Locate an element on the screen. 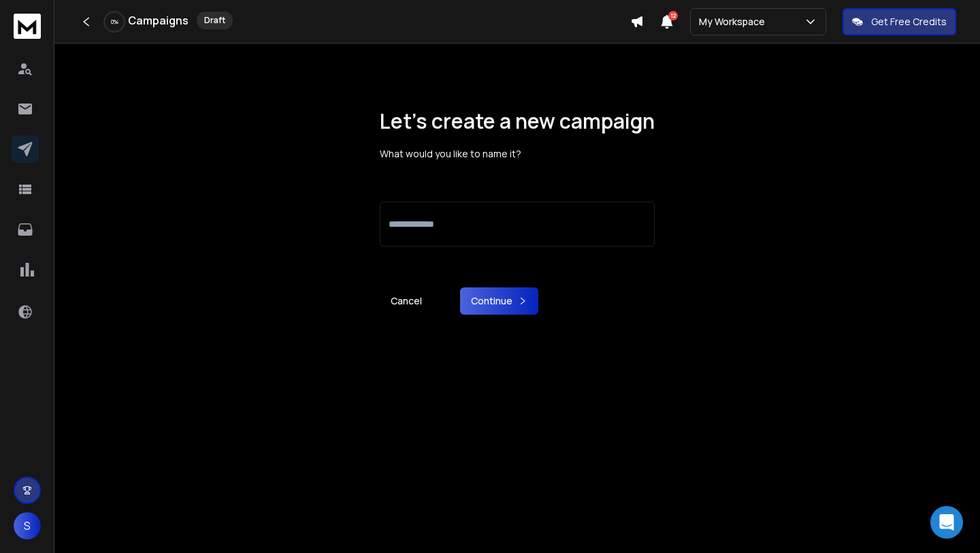 This screenshot has width=980, height=553. button: S is located at coordinates (27, 526).